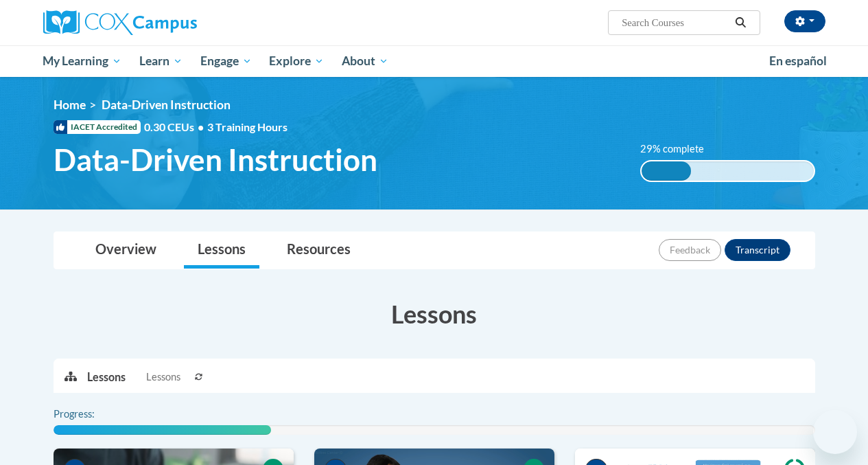  Describe the element at coordinates (365, 61) in the screenshot. I see `span: About` at that location.